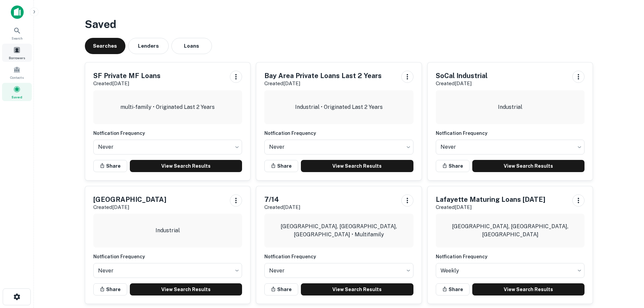 The image size is (644, 308). I want to click on span: Borrowers, so click(17, 58).